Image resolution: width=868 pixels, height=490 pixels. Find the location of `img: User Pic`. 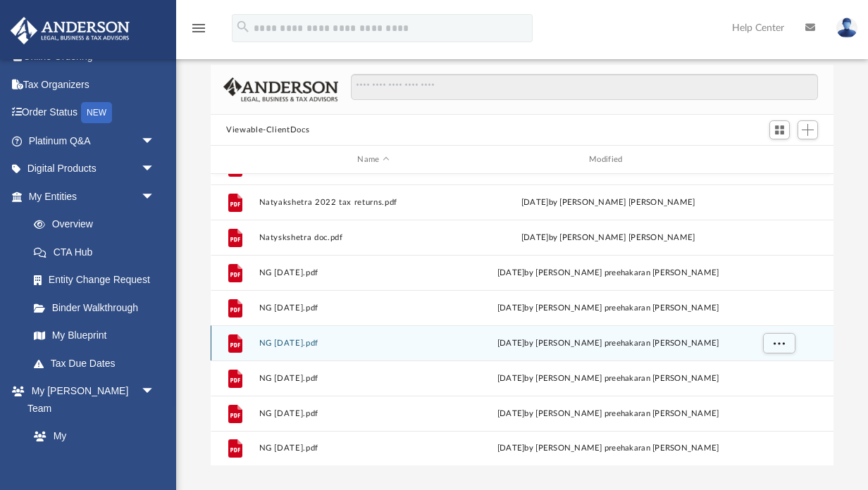

img: User Pic is located at coordinates (847, 28).